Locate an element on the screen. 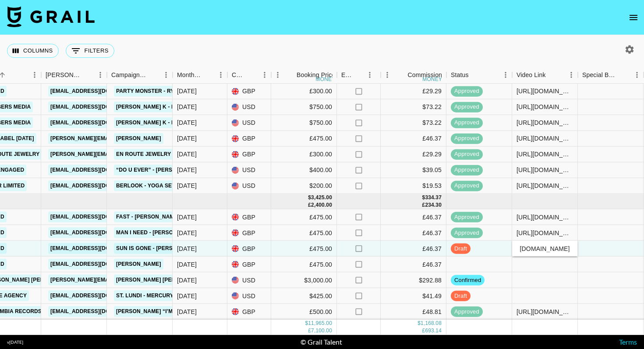 Image resolution: width=644 pixels, height=349 pixels. div: 334.37 is located at coordinates (433, 197).